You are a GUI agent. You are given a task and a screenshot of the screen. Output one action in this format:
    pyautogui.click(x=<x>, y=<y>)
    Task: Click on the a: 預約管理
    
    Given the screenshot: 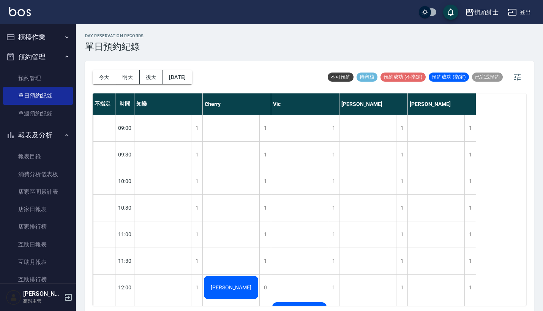 What is the action you would take?
    pyautogui.click(x=38, y=78)
    